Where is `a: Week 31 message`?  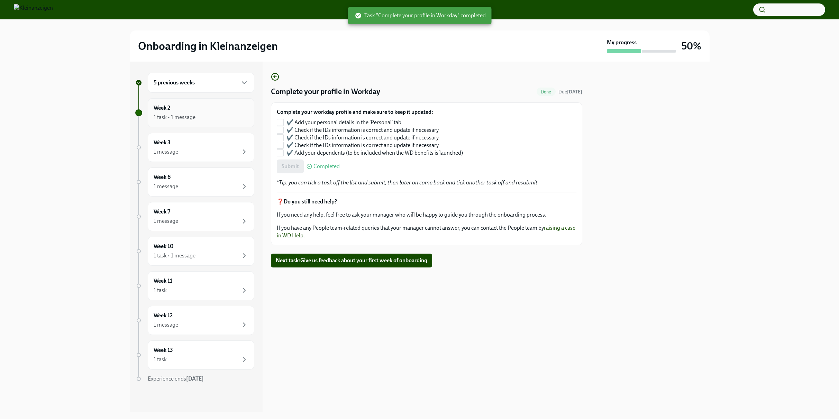 a: Week 31 message is located at coordinates (195, 147).